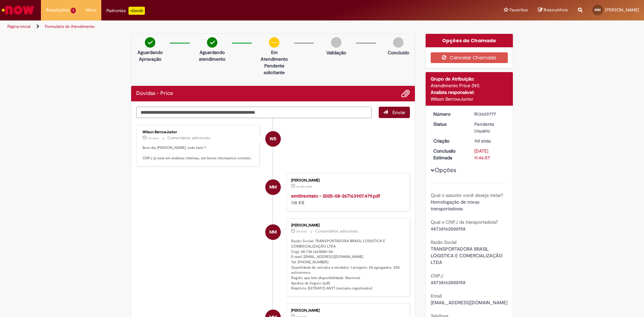 The image size is (644, 317). Describe the element at coordinates (482, 141) in the screenshot. I see `span: 9d atrás` at that location.